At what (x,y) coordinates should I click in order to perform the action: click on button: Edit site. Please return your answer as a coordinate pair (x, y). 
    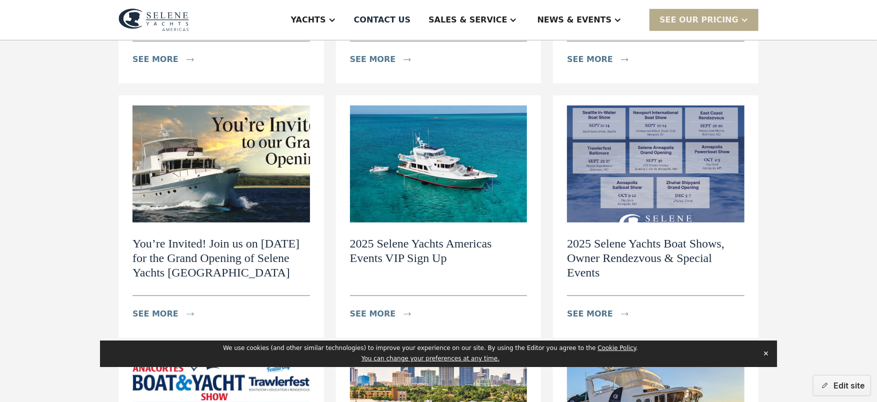
    Looking at the image, I should click on (842, 385).